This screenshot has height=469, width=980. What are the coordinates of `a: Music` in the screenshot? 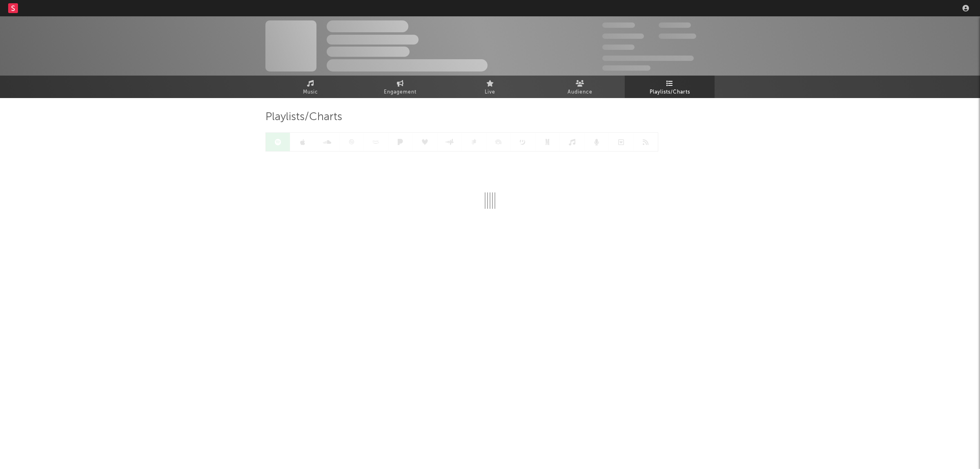 It's located at (311, 86).